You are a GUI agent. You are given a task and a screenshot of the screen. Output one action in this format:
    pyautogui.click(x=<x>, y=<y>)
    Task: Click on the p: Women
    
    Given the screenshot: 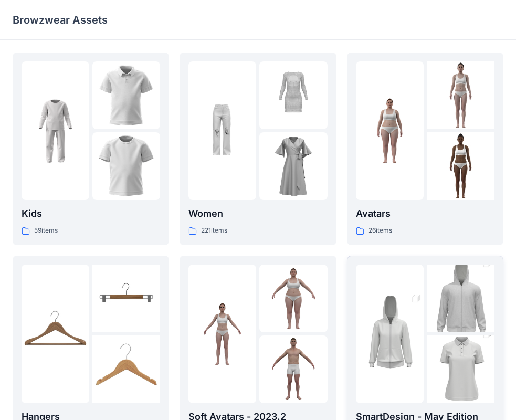 What is the action you would take?
    pyautogui.click(x=258, y=214)
    